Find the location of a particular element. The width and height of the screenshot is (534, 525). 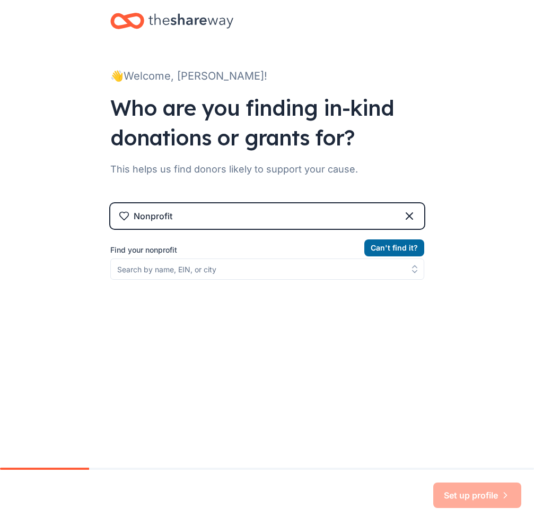

input: Search by name, EIN, or city is located at coordinates (267, 269).